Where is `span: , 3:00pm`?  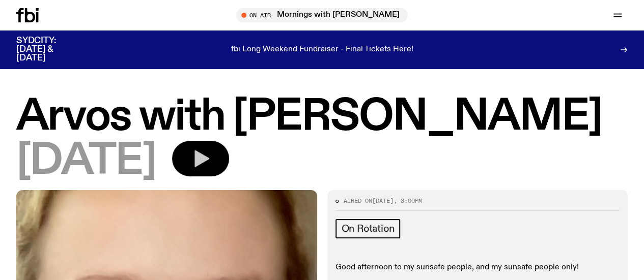 span: , 3:00pm is located at coordinates (408, 201).